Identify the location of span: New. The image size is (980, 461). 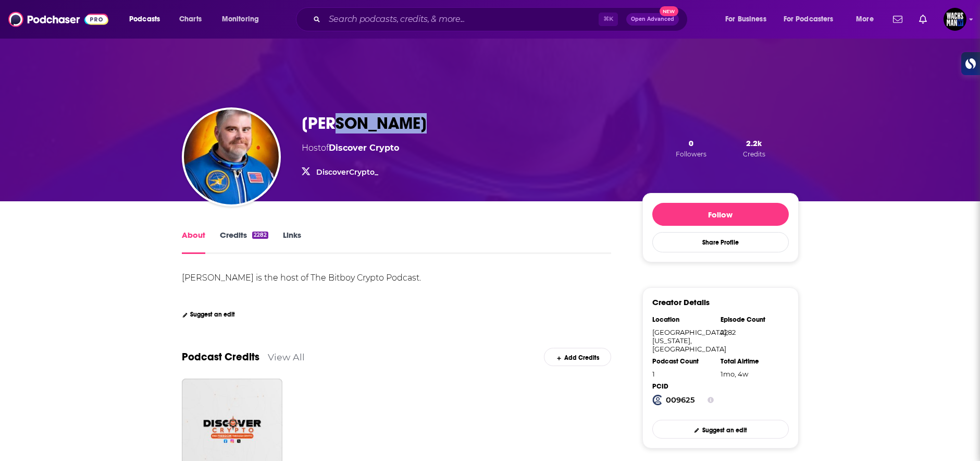
(669, 11).